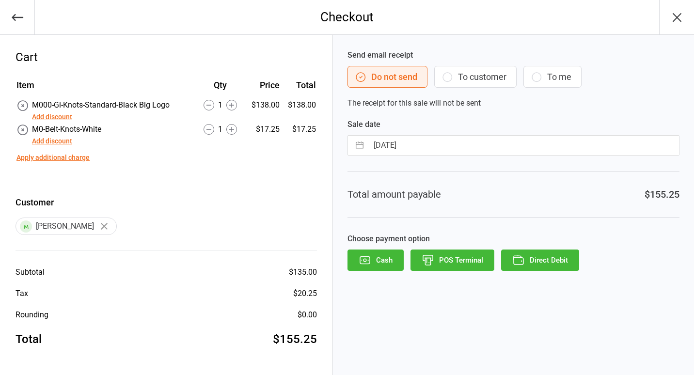  What do you see at coordinates (101, 105) in the screenshot?
I see `span: M000-Gi-Knots-Standard-Black Big Logo` at bounding box center [101, 105].